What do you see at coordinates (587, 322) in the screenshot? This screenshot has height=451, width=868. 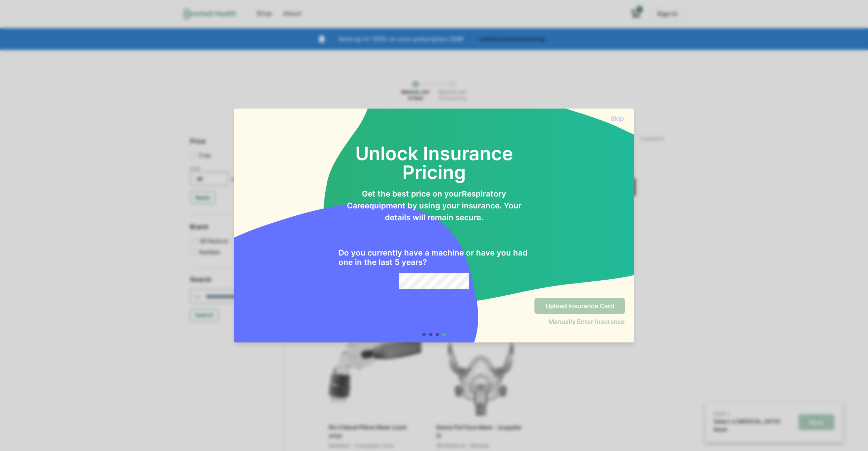 I see `button: Manually Enter Insurance` at bounding box center [587, 322].